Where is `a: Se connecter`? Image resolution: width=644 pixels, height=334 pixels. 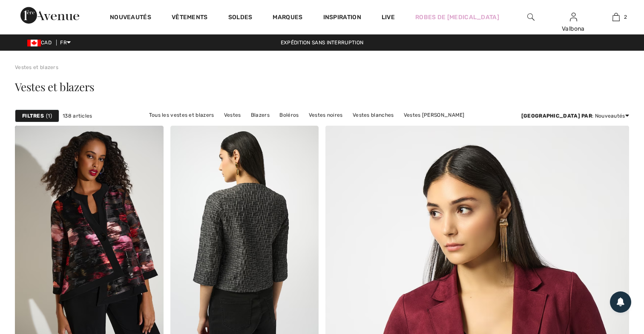 a: Se connecter is located at coordinates (573, 16).